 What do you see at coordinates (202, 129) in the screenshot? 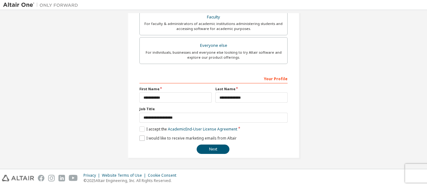
I see `a: Academic End-User License Agreement` at bounding box center [202, 129].